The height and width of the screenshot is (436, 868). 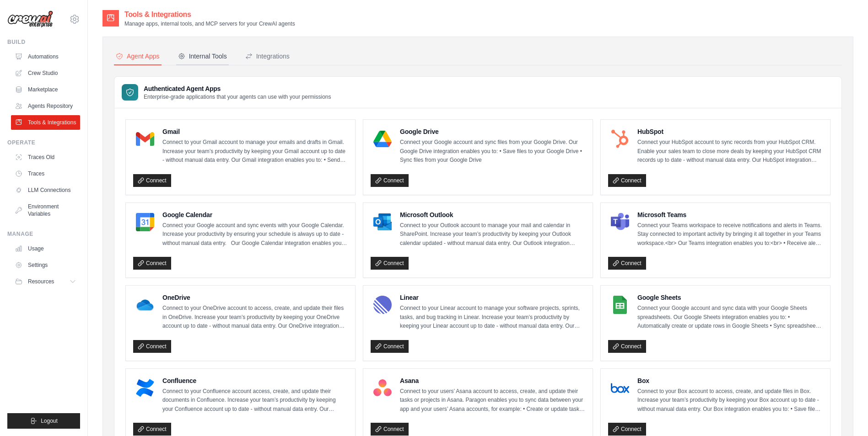 I want to click on a: Crew Studio, so click(x=45, y=73).